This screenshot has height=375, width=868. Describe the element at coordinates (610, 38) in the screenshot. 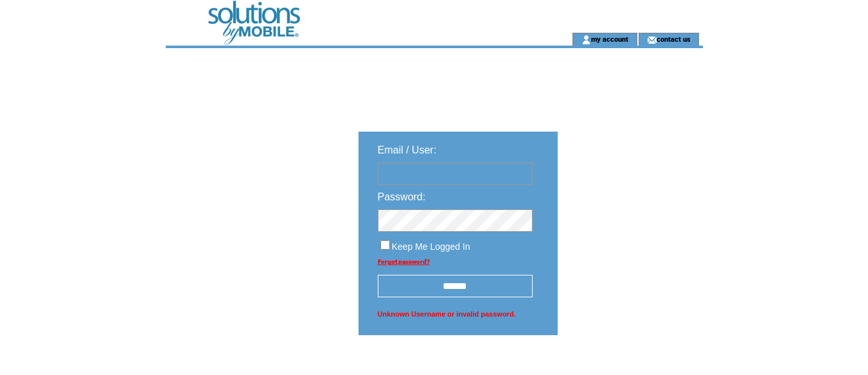

I see `a: my account` at that location.